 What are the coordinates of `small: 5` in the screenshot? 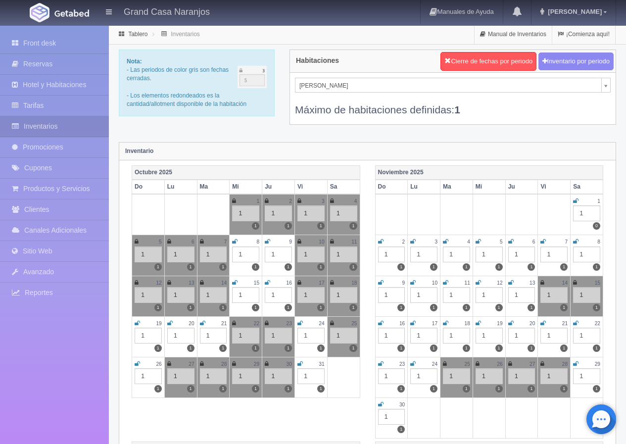 It's located at (160, 241).